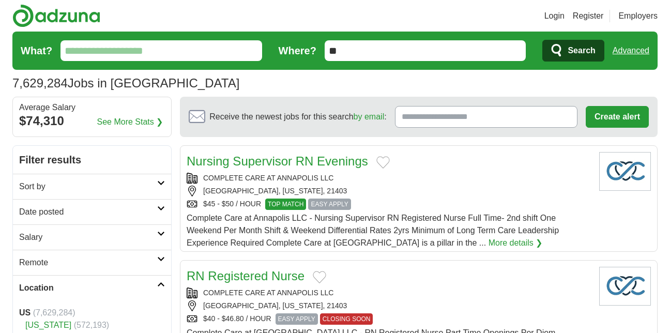  Describe the element at coordinates (91, 325) in the screenshot. I see `span: (572,193)` at that location.